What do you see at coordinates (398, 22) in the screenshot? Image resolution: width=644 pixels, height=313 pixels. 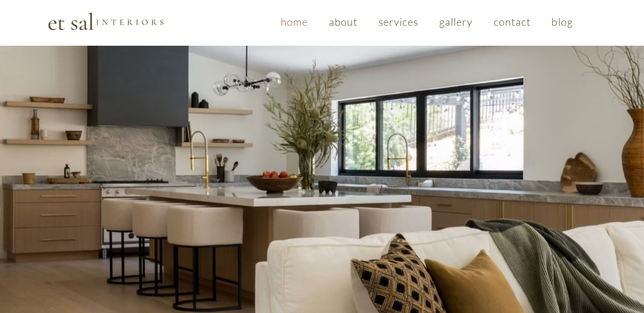 I see `a: services` at bounding box center [398, 22].